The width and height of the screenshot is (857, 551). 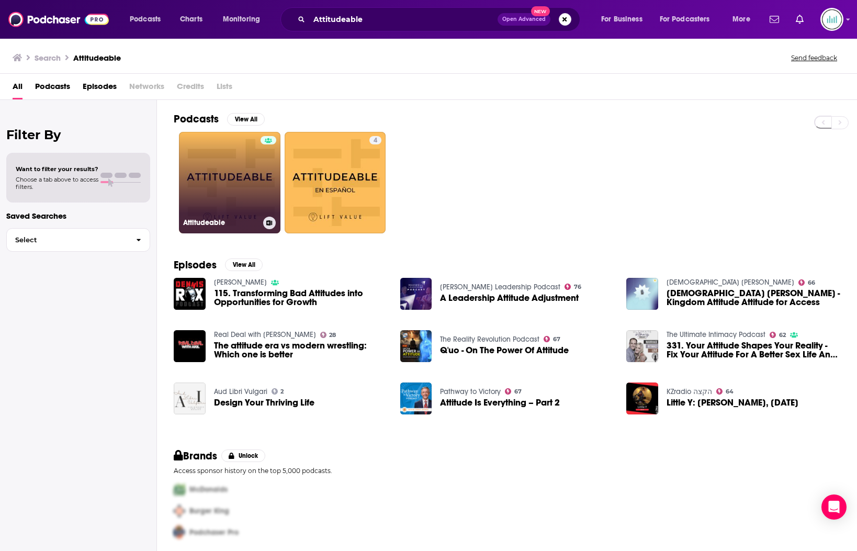 I want to click on a: PodcastsView All, so click(x=219, y=119).